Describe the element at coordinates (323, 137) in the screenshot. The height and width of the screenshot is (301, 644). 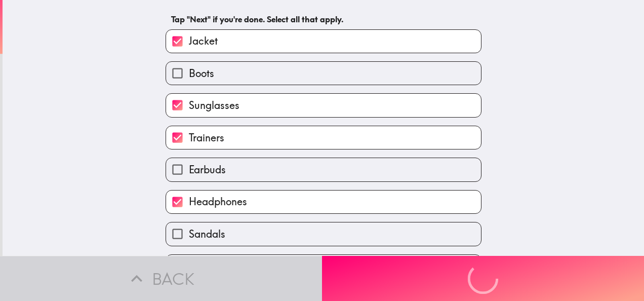
I see `button: Trainers` at that location.